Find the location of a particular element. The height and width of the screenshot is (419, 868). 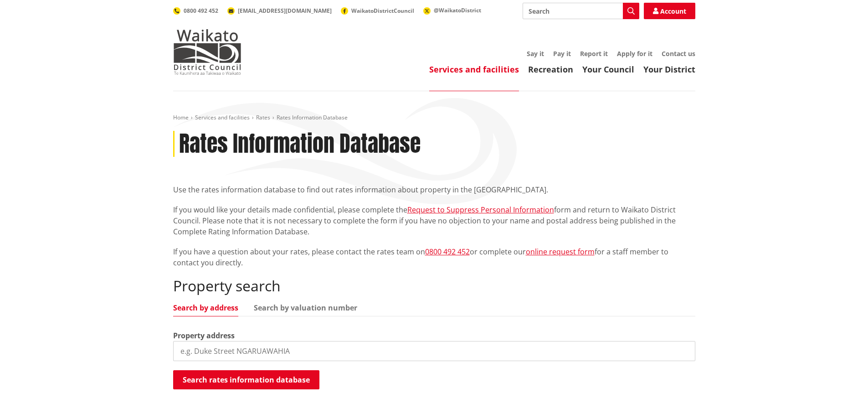

a: online request form is located at coordinates (560, 252).